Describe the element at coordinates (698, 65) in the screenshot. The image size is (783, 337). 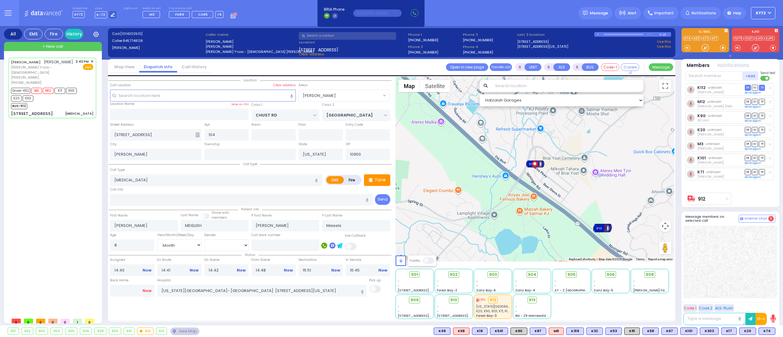
I see `button: Members` at that location.